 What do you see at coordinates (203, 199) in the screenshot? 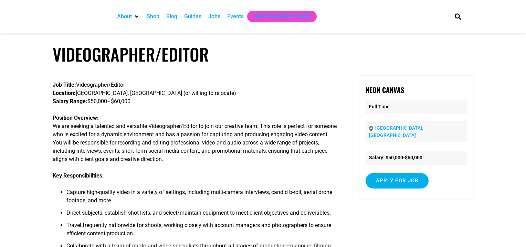
I see `li: Capture high-quality video in a variety of settings, including multi-camera interviews, candid b-...` at bounding box center [203, 199].